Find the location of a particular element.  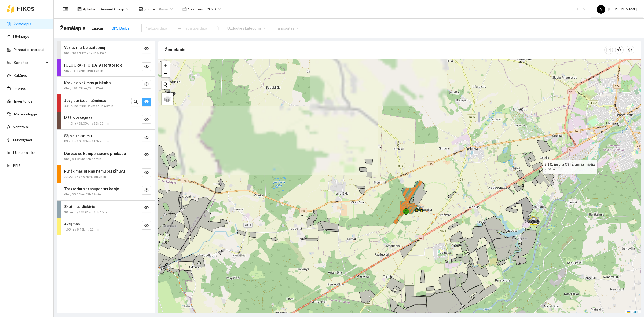

a: Meteorologija is located at coordinates (25, 114).